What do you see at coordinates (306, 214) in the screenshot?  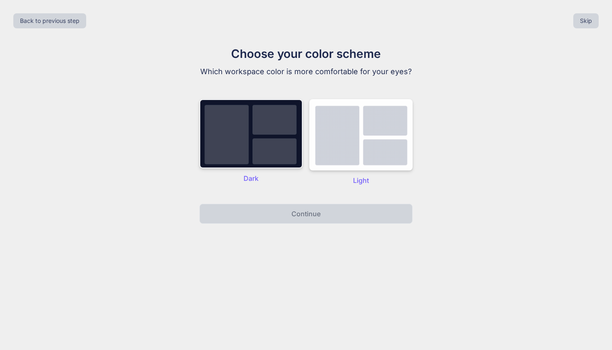 I see `p: Continue` at bounding box center [306, 214].